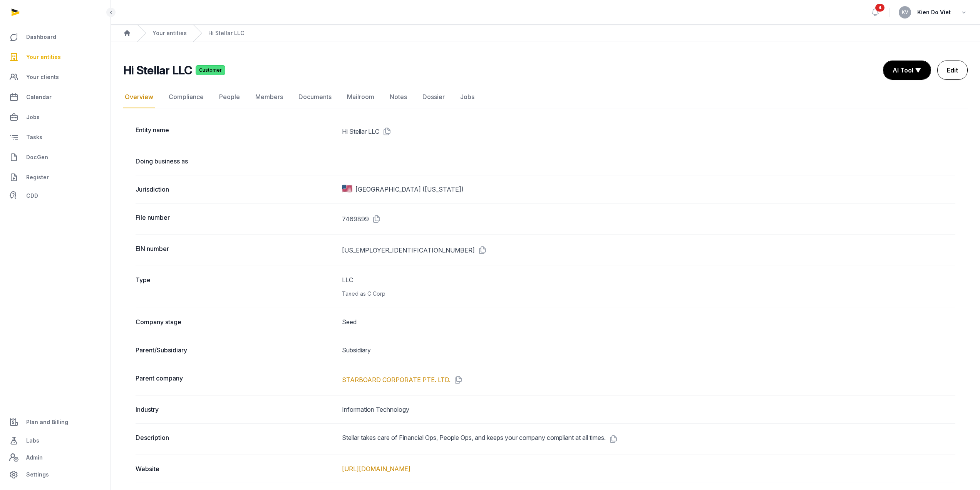  What do you see at coordinates (230, 97) in the screenshot?
I see `a: People` at bounding box center [230, 97].